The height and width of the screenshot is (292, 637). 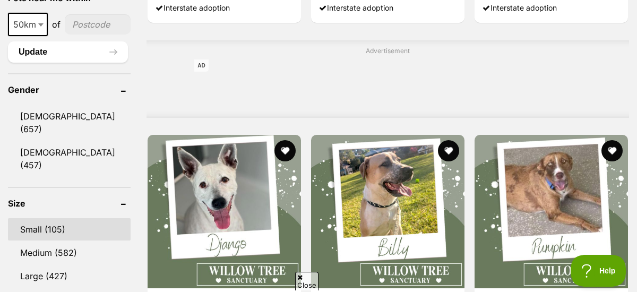 I want to click on img: Django - Australian Kelpie Dog, so click(x=224, y=211).